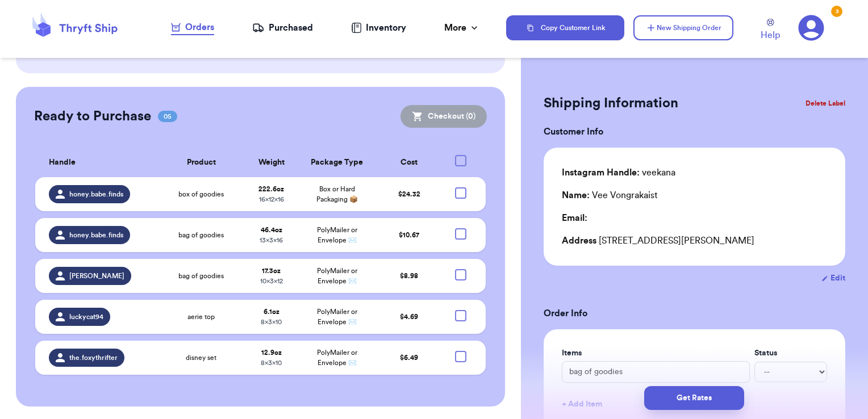  I want to click on span: Help, so click(770, 35).